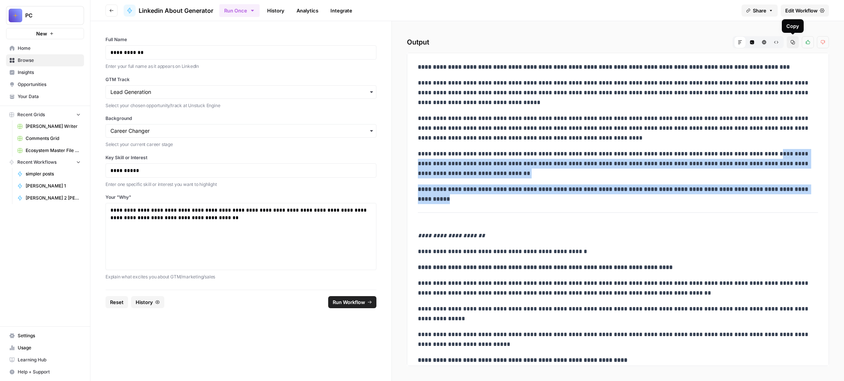 Image resolution: width=844 pixels, height=381 pixels. I want to click on label: GTM Track, so click(241, 80).